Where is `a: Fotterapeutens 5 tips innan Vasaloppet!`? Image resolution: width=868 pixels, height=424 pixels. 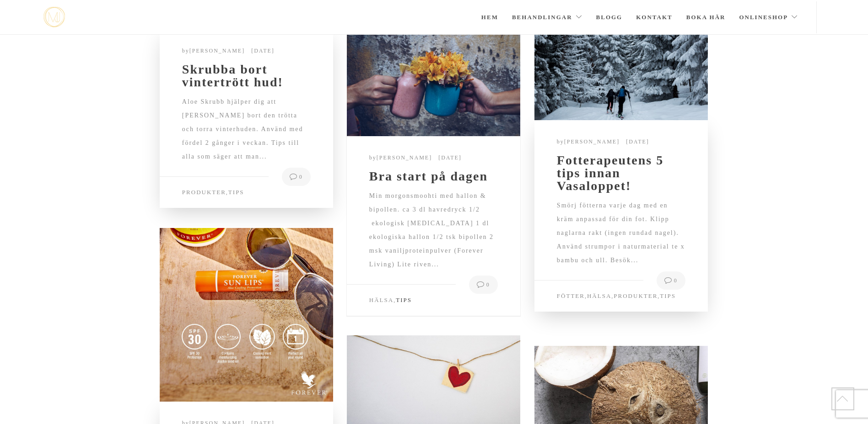 a: Fotterapeutens 5 tips innan Vasaloppet! is located at coordinates (621, 173).